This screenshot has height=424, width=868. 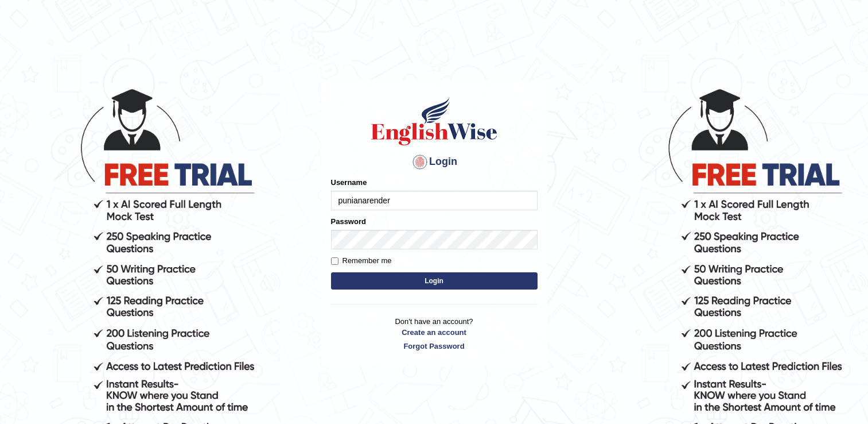 I want to click on input: Remember me, so click(x=335, y=260).